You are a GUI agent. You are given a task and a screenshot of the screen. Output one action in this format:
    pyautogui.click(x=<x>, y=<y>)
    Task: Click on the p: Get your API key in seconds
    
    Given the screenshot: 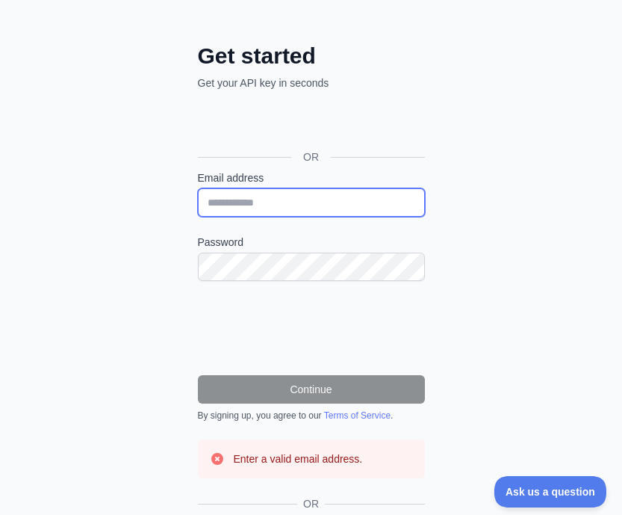 What is the action you would take?
    pyautogui.click(x=312, y=83)
    